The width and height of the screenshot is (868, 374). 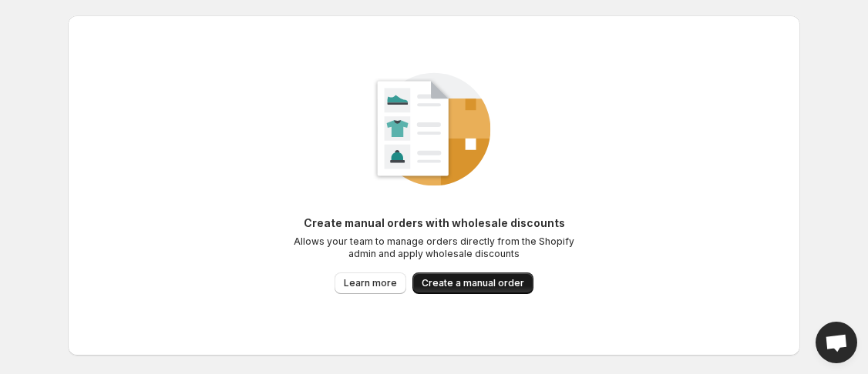 What do you see at coordinates (370, 284) in the screenshot?
I see `a: Learn more` at bounding box center [370, 284].